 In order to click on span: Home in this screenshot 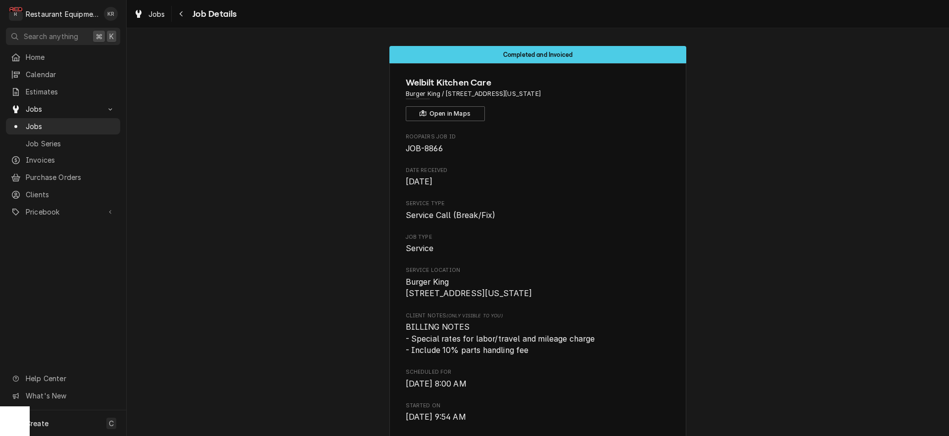, I will do `click(70, 57)`.